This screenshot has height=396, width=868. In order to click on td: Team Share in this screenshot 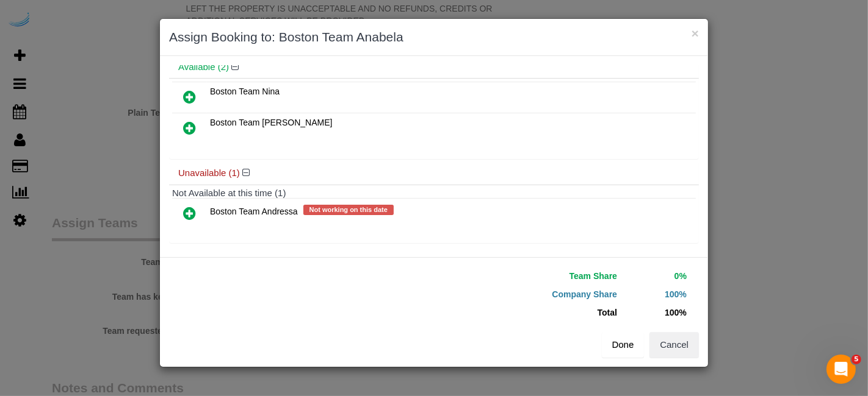, I will do `click(532, 276)`.